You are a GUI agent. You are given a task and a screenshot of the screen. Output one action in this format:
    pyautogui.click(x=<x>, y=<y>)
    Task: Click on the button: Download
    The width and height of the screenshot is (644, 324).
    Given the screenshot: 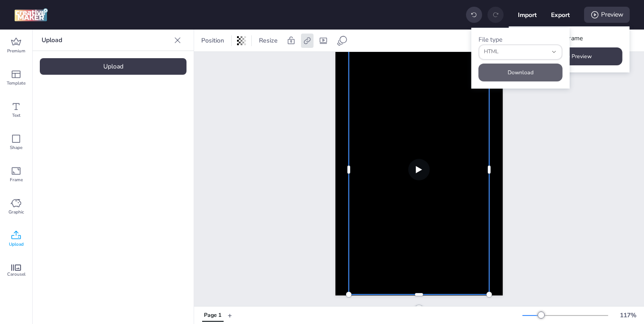 What is the action you would take?
    pyautogui.click(x=521, y=72)
    